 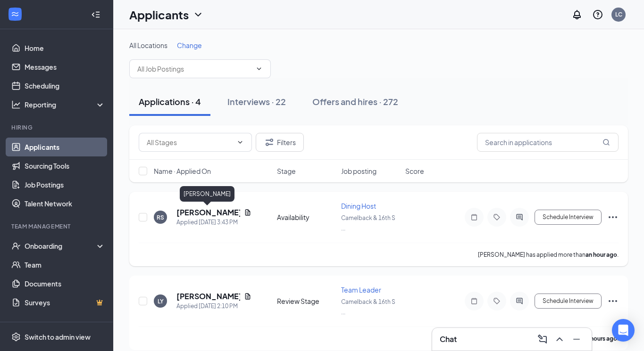 I want to click on span: All Locations, so click(x=148, y=45).